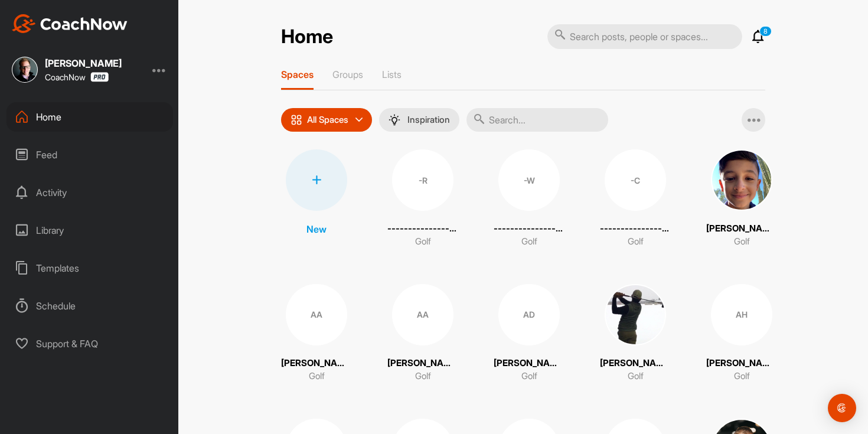  What do you see at coordinates (90, 155) in the screenshot?
I see `div: Feed` at bounding box center [90, 155].